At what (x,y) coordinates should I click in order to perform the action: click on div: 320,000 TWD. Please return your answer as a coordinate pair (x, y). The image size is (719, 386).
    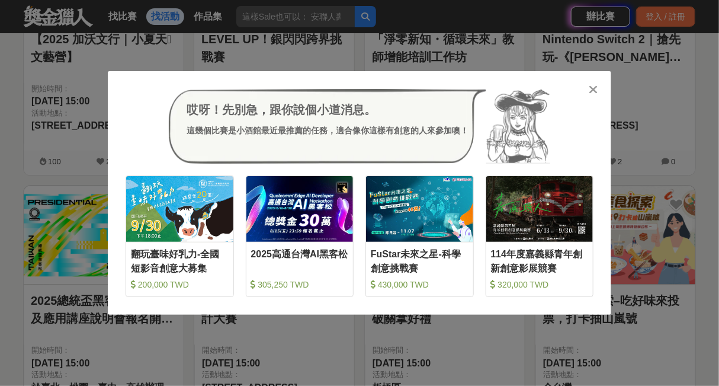
    Looking at the image, I should click on (540, 284).